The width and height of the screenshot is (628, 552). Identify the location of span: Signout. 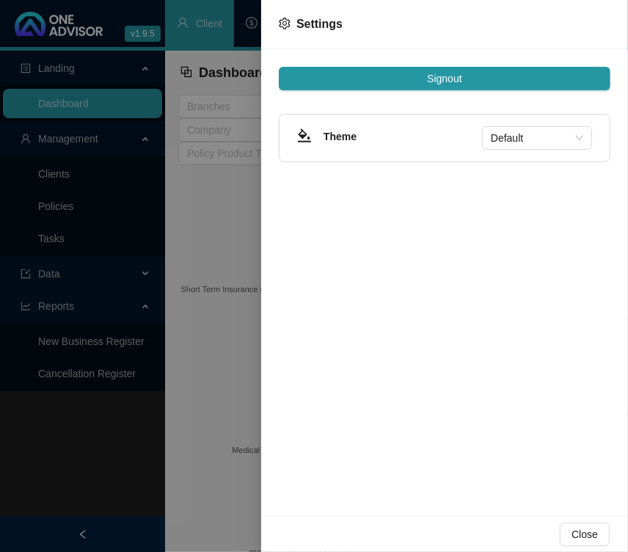
(444, 78).